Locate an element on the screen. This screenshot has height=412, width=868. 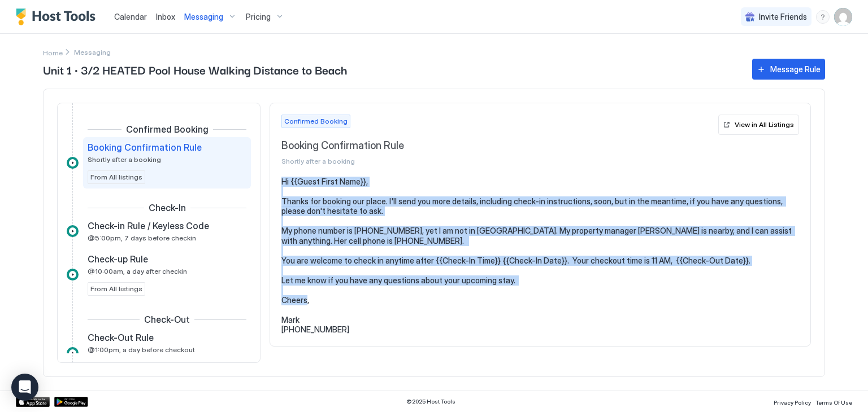
a: Privacy Policy is located at coordinates (792, 401).